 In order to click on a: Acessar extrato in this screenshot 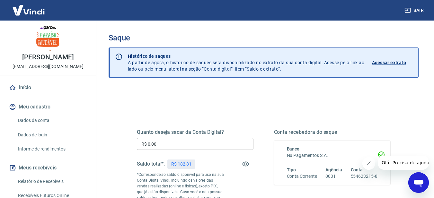, I will do `click(392, 63)`.